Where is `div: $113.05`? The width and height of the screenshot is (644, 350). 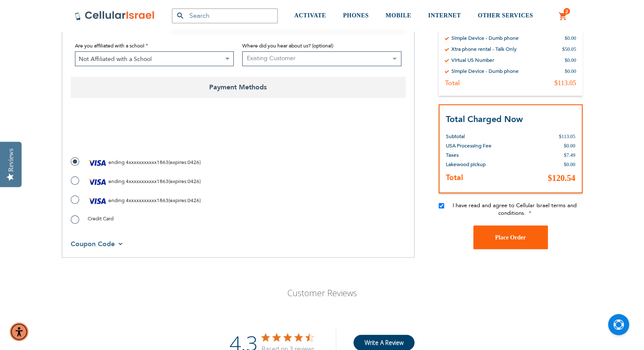 div: $113.05 is located at coordinates (565, 83).